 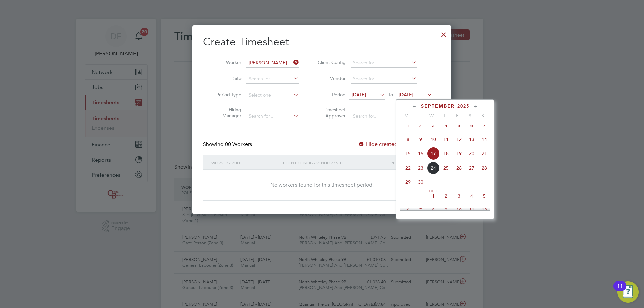 What do you see at coordinates (226, 112) in the screenshot?
I see `label: Hiring Manager` at bounding box center [226, 112].